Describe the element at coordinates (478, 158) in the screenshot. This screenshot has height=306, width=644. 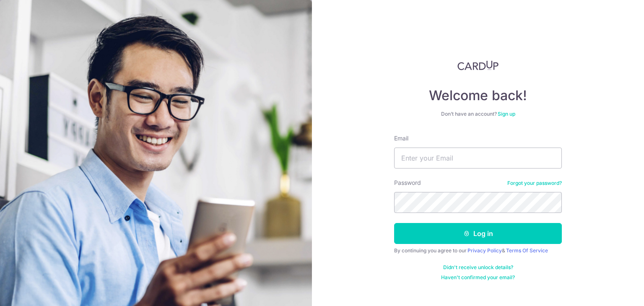
I see `input: Enter your Email` at that location.